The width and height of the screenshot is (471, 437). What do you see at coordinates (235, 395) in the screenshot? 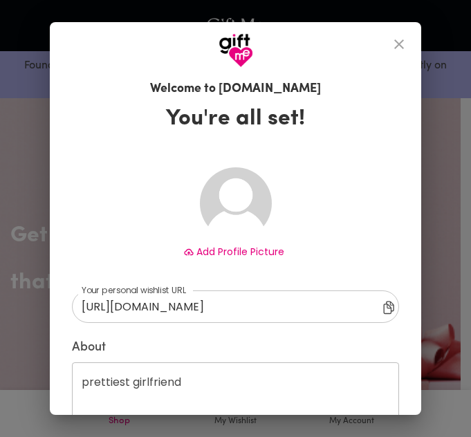
I see `textarea: prettiest girlfriend` at bounding box center [235, 395].